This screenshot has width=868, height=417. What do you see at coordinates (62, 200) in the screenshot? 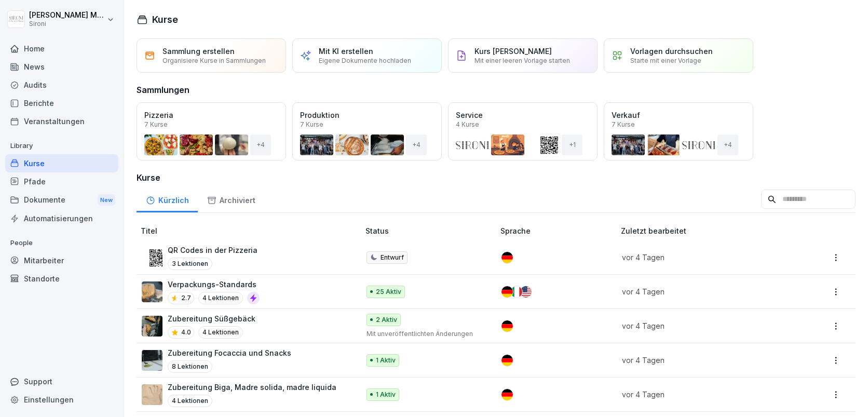
I see `a: DokumenteNew` at bounding box center [62, 200].